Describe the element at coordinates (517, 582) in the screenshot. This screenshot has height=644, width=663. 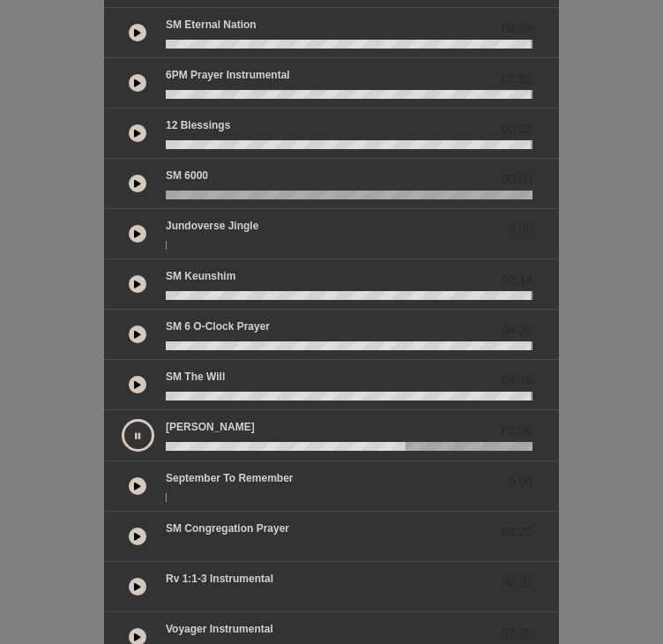
I see `span: 02:02` at that location.